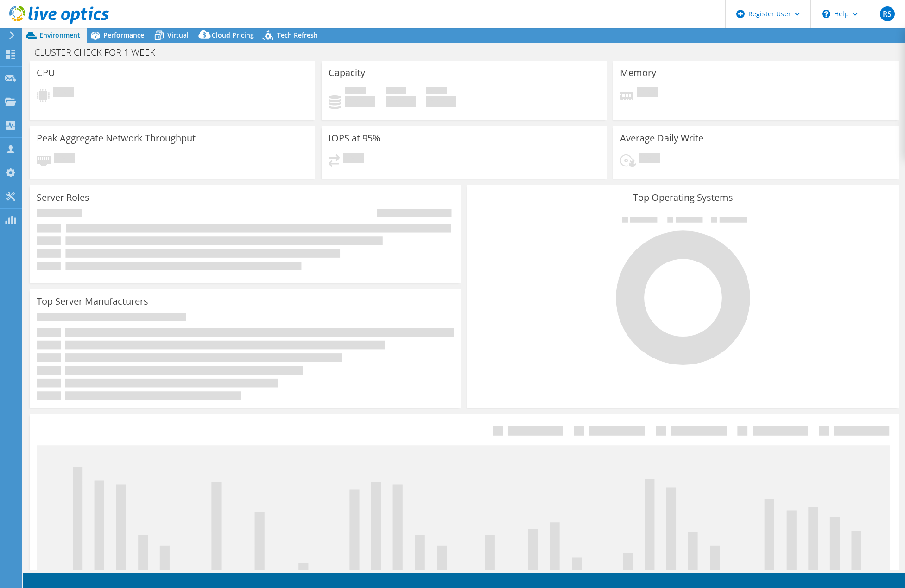 Image resolution: width=905 pixels, height=588 pixels. Describe the element at coordinates (298, 35) in the screenshot. I see `span: Tech Refresh` at that location.